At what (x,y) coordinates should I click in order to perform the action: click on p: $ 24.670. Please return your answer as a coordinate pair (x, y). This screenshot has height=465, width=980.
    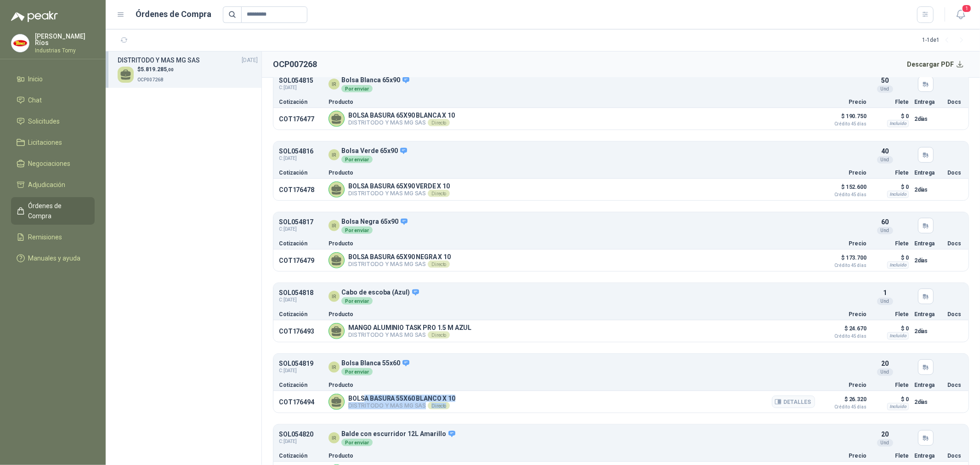
    Looking at the image, I should click on (844, 331).